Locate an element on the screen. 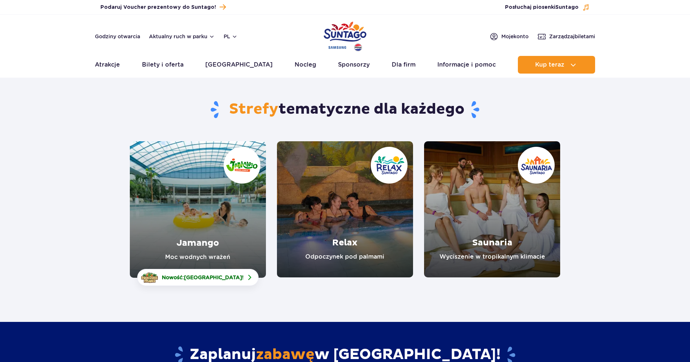 This screenshot has height=362, width=690. a: Dla firm is located at coordinates (403, 65).